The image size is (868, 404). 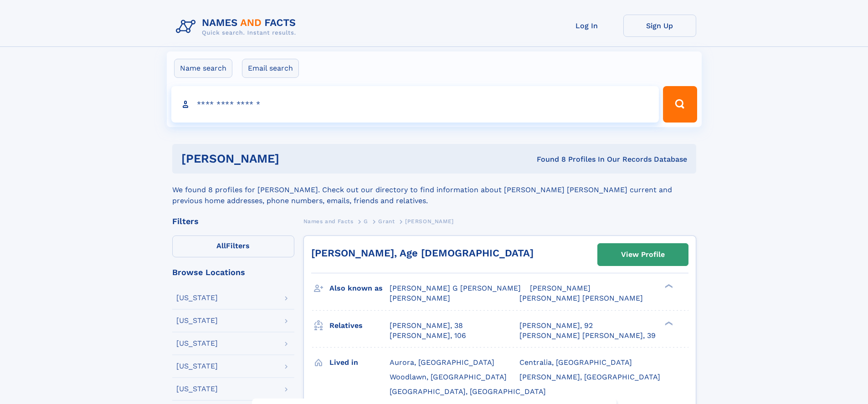 I want to click on h3: Also known as, so click(x=359, y=288).